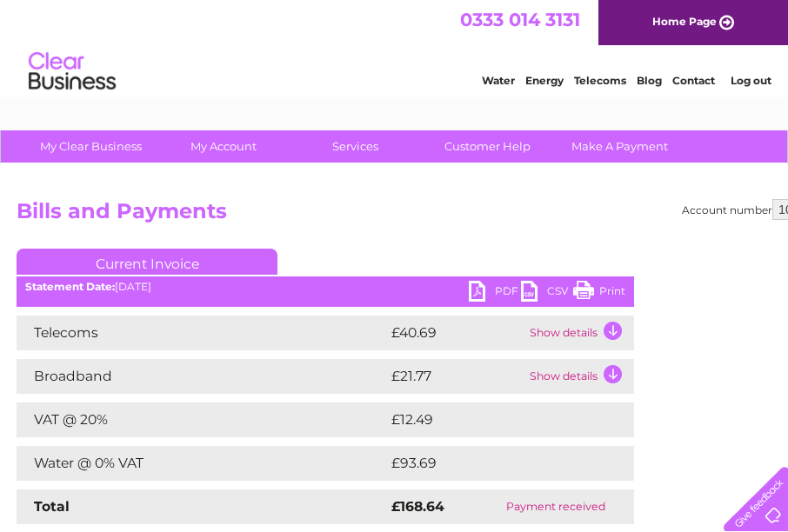 The height and width of the screenshot is (532, 788). I want to click on a: Energy, so click(544, 80).